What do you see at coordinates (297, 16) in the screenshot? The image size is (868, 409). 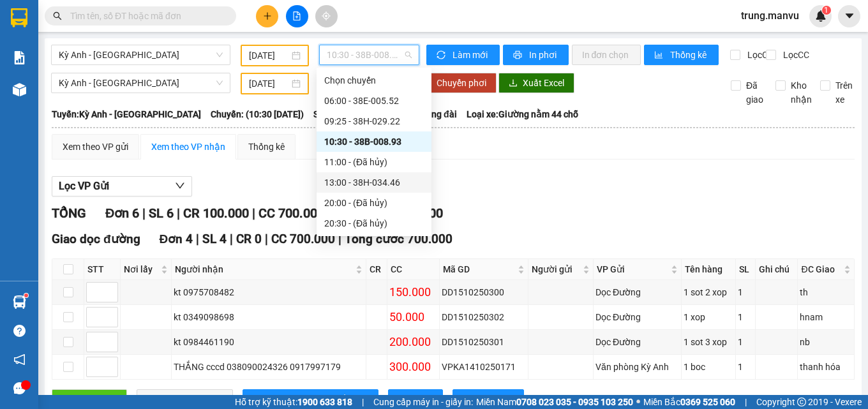 I see `button: file-add` at bounding box center [297, 16].